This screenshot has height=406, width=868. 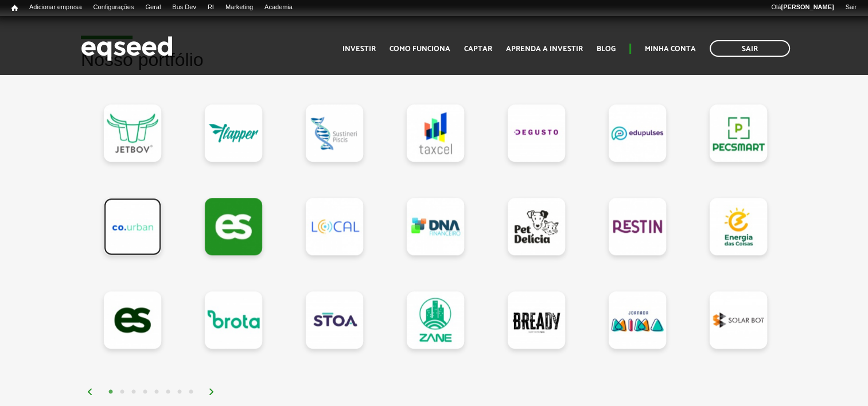 I want to click on button: 2 of 4, so click(x=122, y=392).